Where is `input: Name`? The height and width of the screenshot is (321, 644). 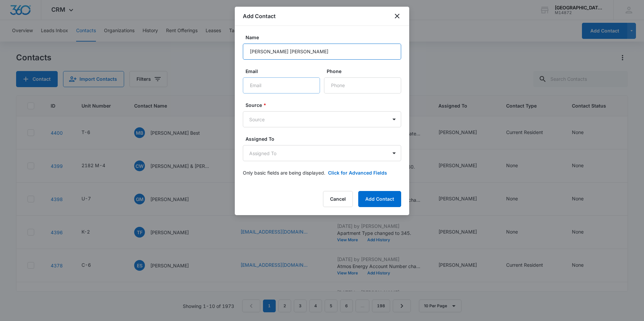
input: Name is located at coordinates (322, 52).